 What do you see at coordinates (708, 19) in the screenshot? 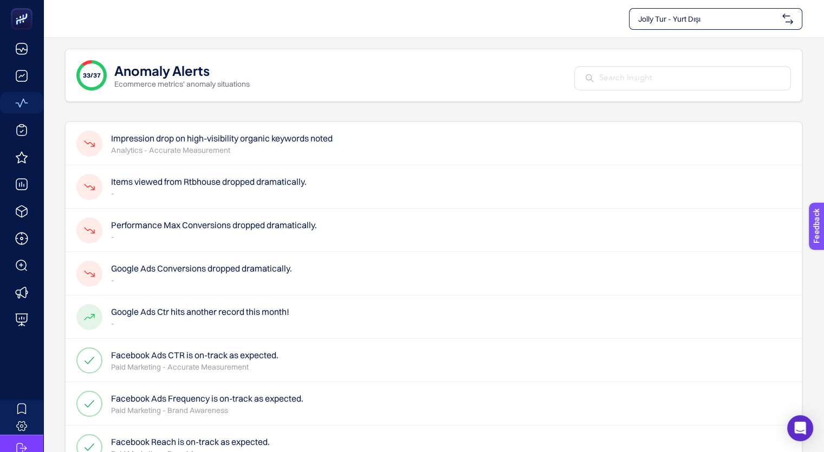
I see `span: Jolly Tur - Yurt Dışı` at bounding box center [708, 19].